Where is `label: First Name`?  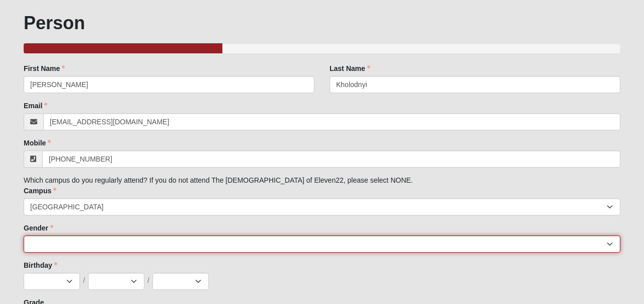
label: First Name is located at coordinates (44, 68).